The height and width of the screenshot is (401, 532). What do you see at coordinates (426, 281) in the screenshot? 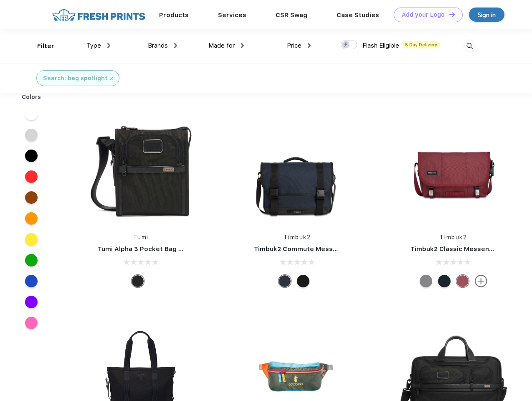
I see `div: Eco Gunmetal` at bounding box center [426, 281].